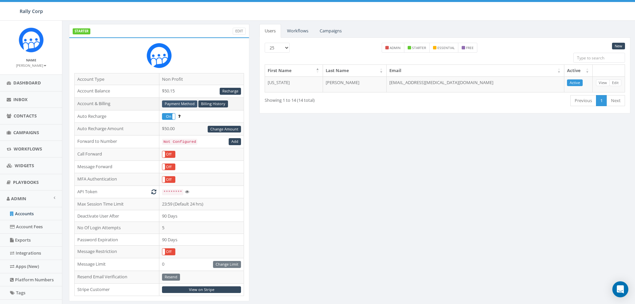 Image resolution: width=635 pixels, height=304 pixels. Describe the element at coordinates (270, 31) in the screenshot. I see `a: Users` at that location.